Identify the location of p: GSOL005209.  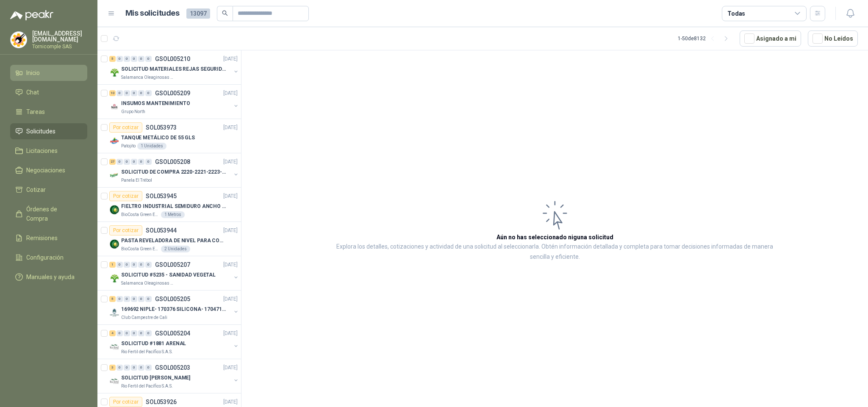
(172, 93).